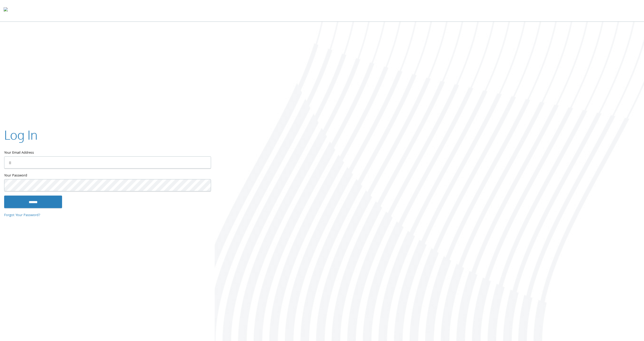 This screenshot has width=644, height=341. I want to click on label: Your Password, so click(107, 176).